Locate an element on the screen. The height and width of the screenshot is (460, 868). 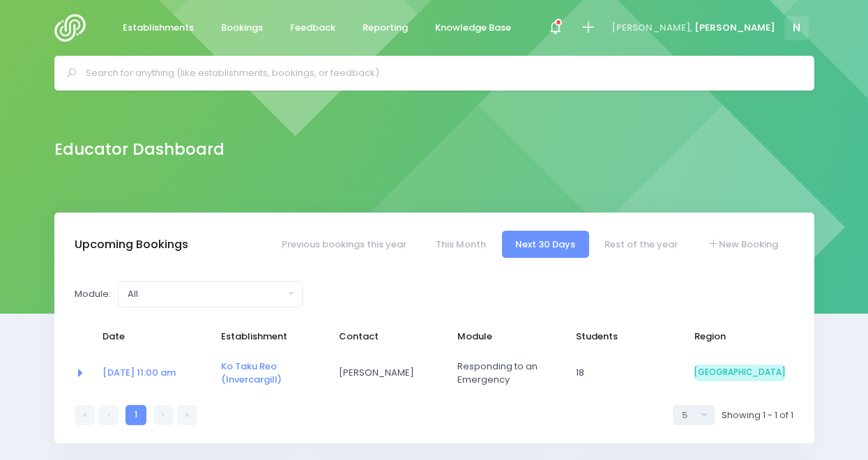
span: Establishment is located at coordinates (266, 336).